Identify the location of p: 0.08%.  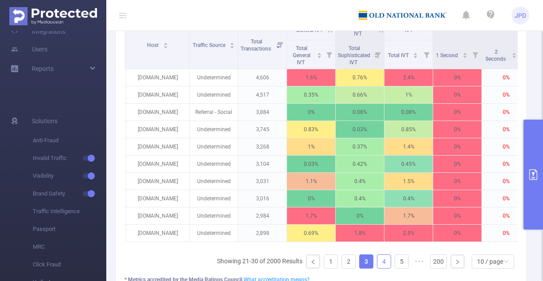
(359, 112).